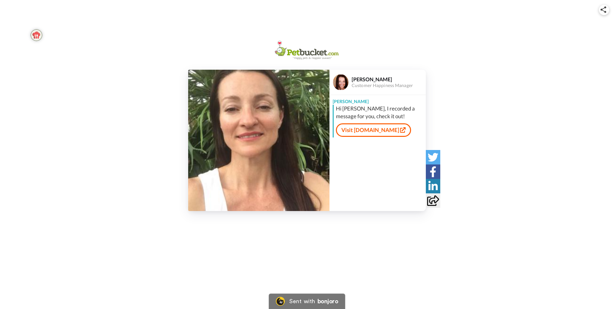 Image resolution: width=614 pixels, height=309 pixels. I want to click on img: a64bad9f-1229-4141-bc53-641292657004-thumb.jpg, so click(259, 140).